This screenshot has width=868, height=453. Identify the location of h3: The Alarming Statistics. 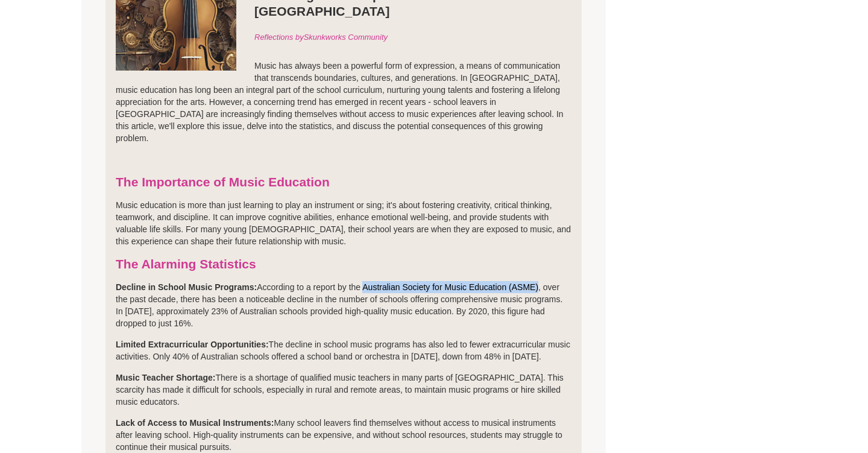
(344, 264).